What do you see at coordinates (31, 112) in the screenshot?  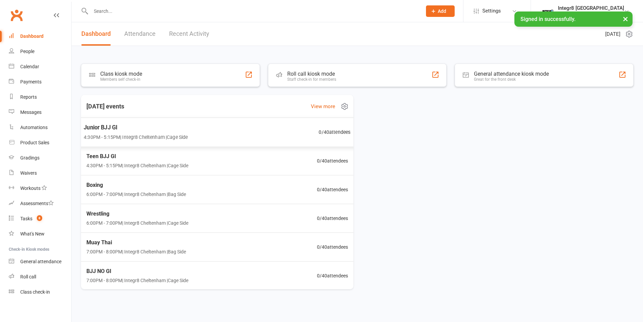 I see `div: Messages` at bounding box center [31, 112].